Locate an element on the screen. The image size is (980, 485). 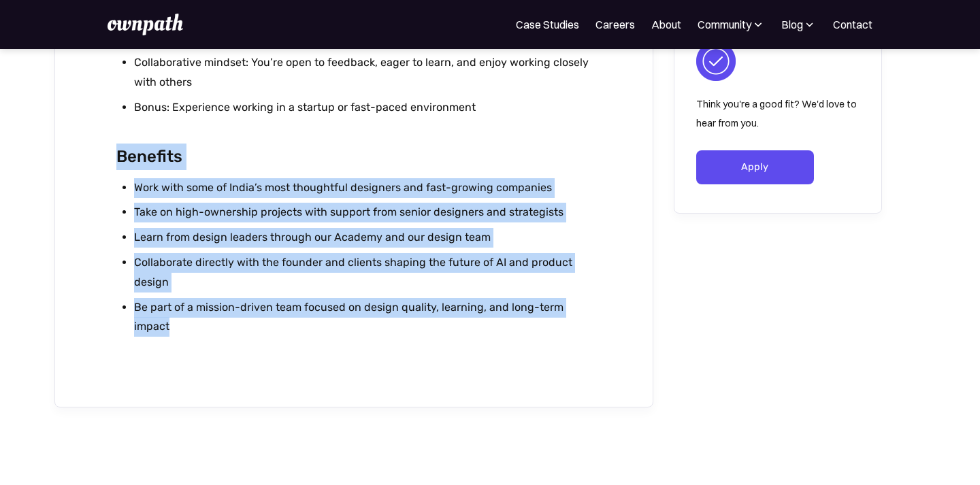
li: Take on high-ownership projects with support from senior designers and strategists is located at coordinates (363, 212).